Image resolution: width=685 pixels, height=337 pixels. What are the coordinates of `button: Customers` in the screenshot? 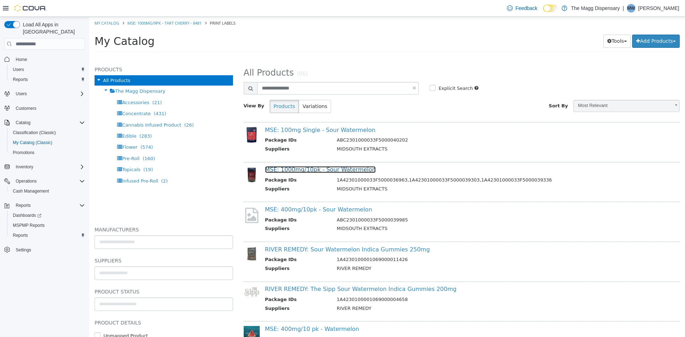 It's located at (45, 108).